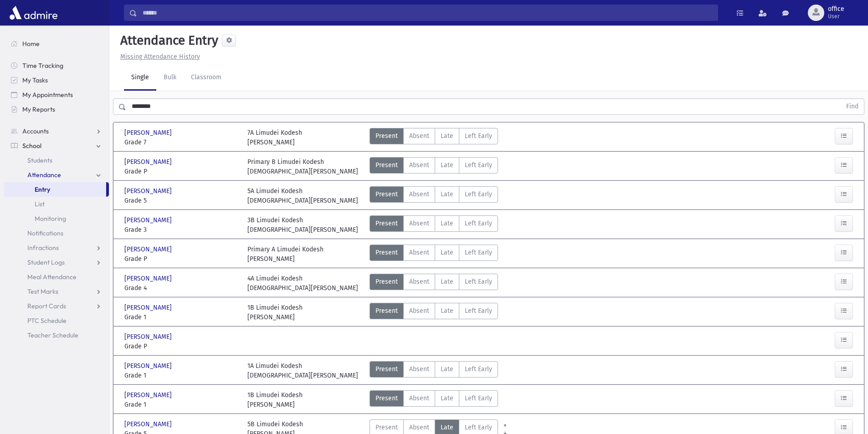 The height and width of the screenshot is (434, 868). What do you see at coordinates (56, 95) in the screenshot?
I see `a: My Appointments` at bounding box center [56, 95].